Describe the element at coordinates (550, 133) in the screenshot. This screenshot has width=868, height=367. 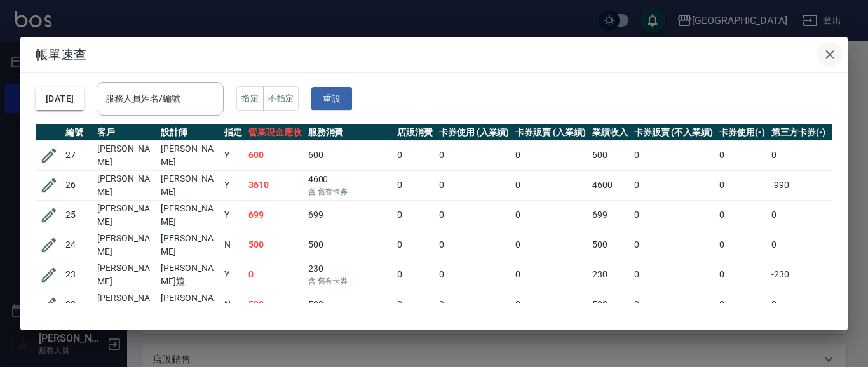
I see `th: 卡券販賣 (入業績)` at that location.